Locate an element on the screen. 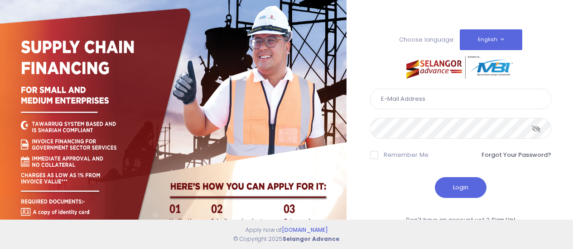  button: Login is located at coordinates (461, 188).